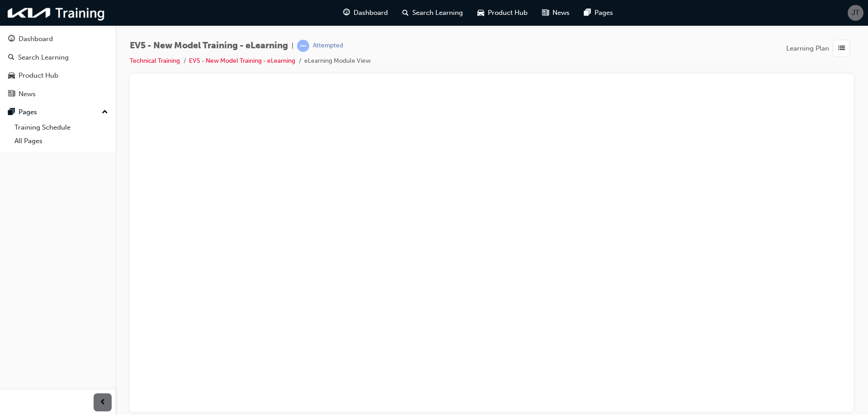 The height and width of the screenshot is (415, 868). I want to click on span: JT, so click(855, 13).